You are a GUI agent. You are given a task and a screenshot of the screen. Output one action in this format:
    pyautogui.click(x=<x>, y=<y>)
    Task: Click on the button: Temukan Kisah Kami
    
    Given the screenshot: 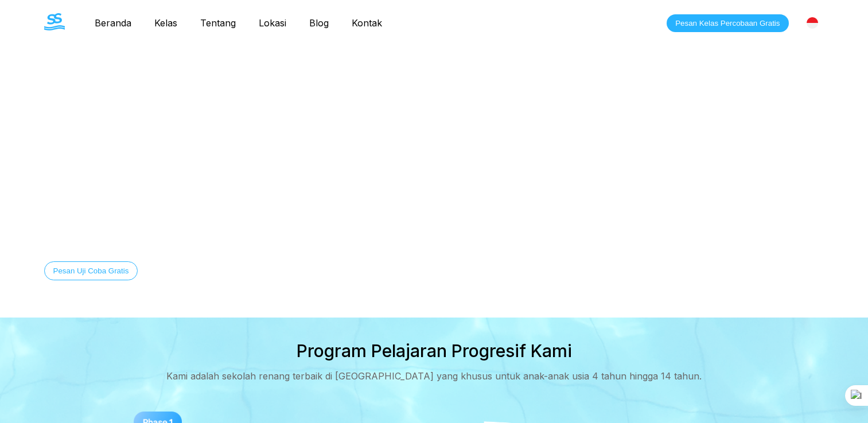 What is the action you would take?
    pyautogui.click(x=194, y=271)
    